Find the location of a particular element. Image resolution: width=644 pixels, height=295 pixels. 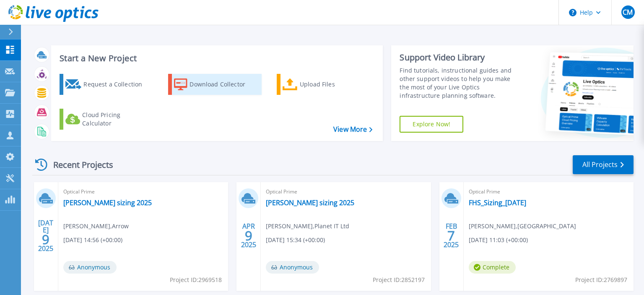

div: FEB 2025 is located at coordinates (451, 236).